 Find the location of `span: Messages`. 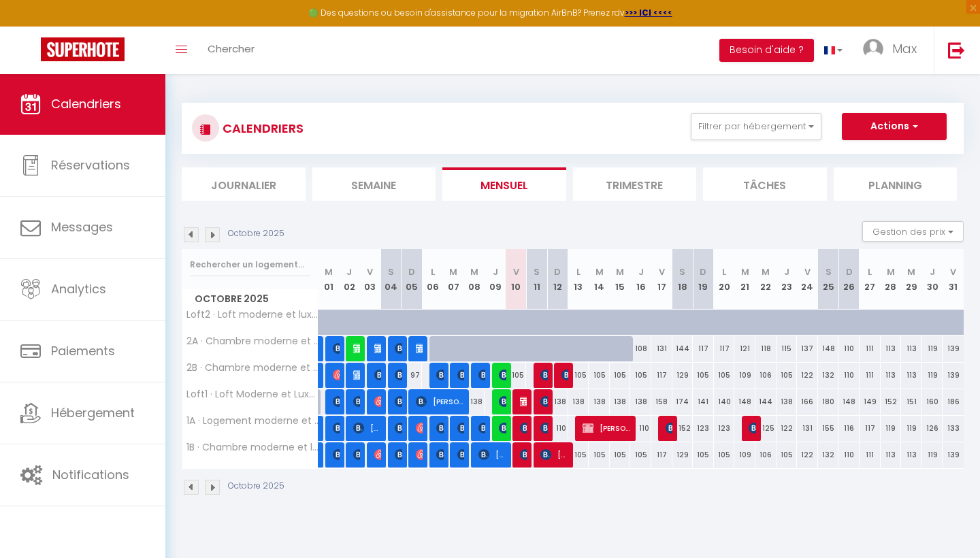

span: Messages is located at coordinates (82, 226).